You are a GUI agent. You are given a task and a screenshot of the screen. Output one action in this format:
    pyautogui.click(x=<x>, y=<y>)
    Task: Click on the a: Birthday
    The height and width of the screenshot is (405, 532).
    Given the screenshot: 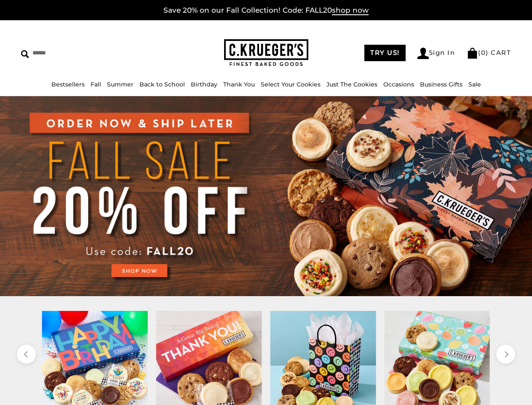 What is the action you would take?
    pyautogui.click(x=204, y=84)
    